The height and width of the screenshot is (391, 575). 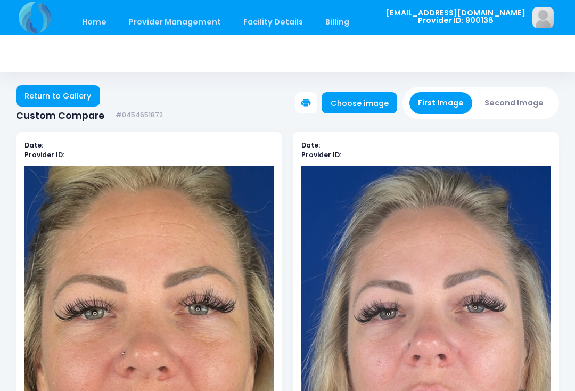 What do you see at coordinates (543, 18) in the screenshot?
I see `img: image` at bounding box center [543, 18].